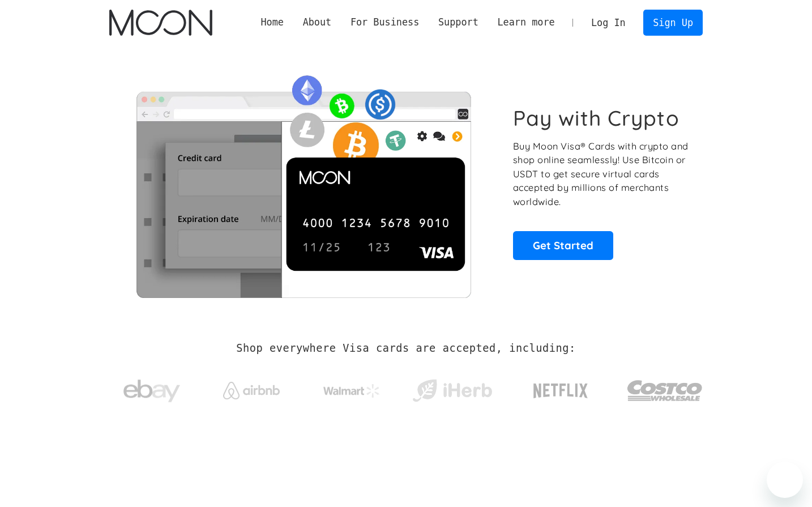  What do you see at coordinates (452, 388) in the screenshot?
I see `a: iHerb` at bounding box center [452, 388].